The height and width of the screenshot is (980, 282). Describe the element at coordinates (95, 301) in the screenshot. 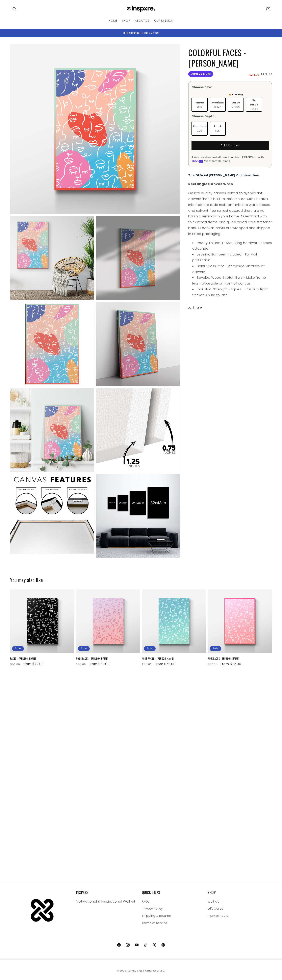

I see `media-gallery: Gallery Viewer` at that location.